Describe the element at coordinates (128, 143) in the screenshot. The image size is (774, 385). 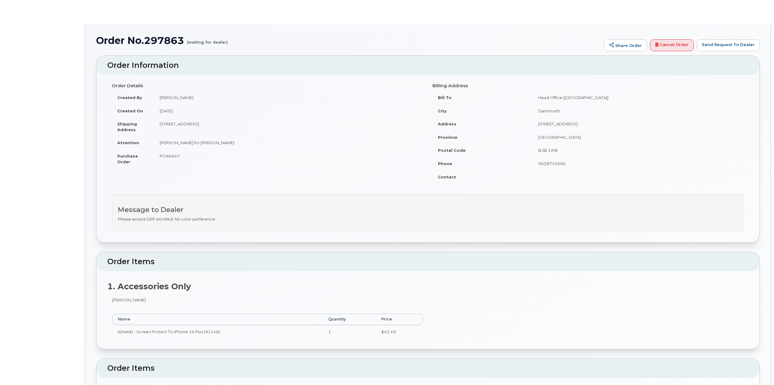
I see `strong: Attention` at that location.